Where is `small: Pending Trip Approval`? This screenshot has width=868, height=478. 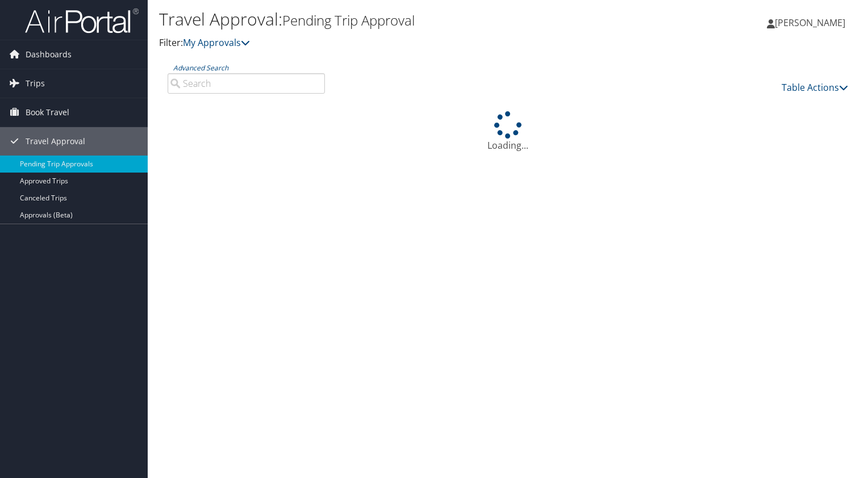 small: Pending Trip Approval is located at coordinates (348, 20).